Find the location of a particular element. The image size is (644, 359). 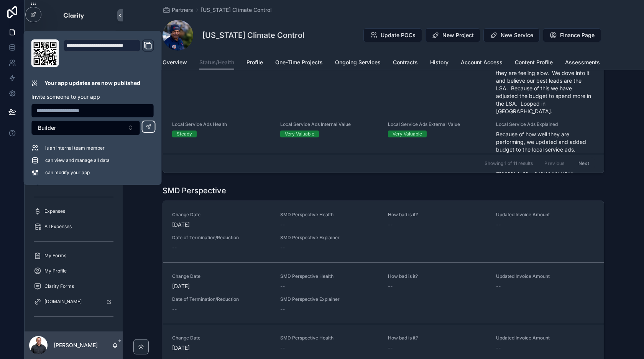

a: All Expenses is located at coordinates (74, 227).